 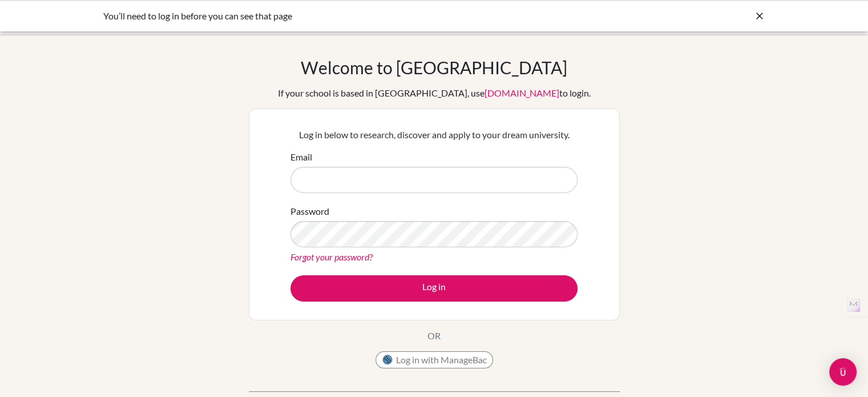 I want to click on div: Open Intercom Messenger, so click(x=843, y=371).